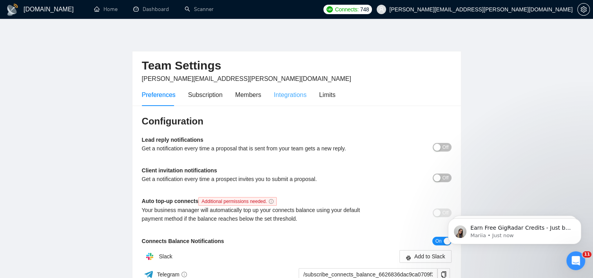 Image resolution: width=593 pixels, height=278 pixels. What do you see at coordinates (584, 9) in the screenshot?
I see `a: setting` at bounding box center [584, 9].